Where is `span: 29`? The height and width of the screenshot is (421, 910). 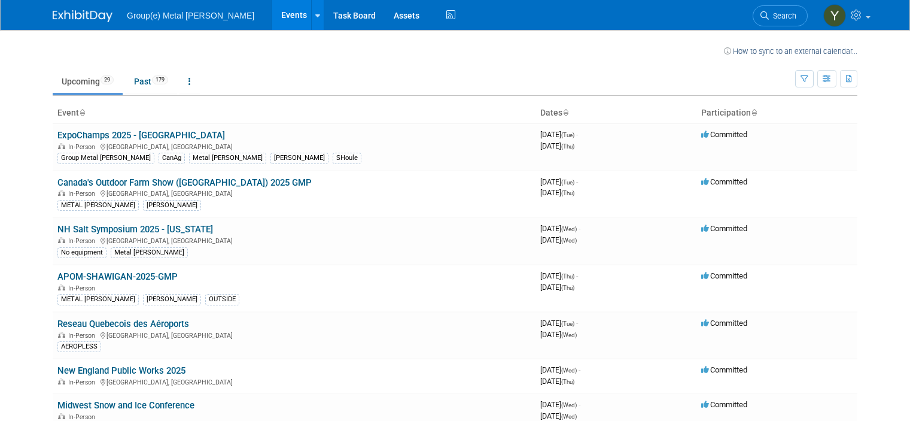 span: 29 is located at coordinates (107, 80).